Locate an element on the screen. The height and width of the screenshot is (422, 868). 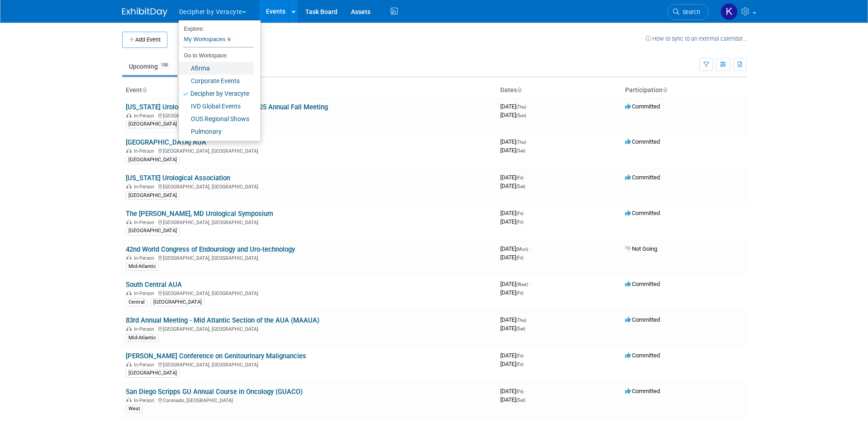
a: My Workspaces6 is located at coordinates (218, 39).